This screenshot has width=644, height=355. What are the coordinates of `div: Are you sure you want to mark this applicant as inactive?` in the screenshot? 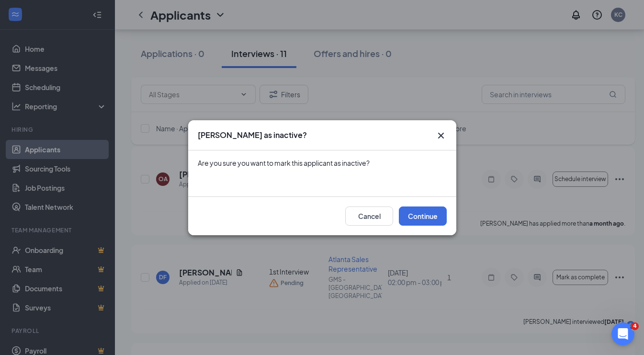 It's located at (322, 163).